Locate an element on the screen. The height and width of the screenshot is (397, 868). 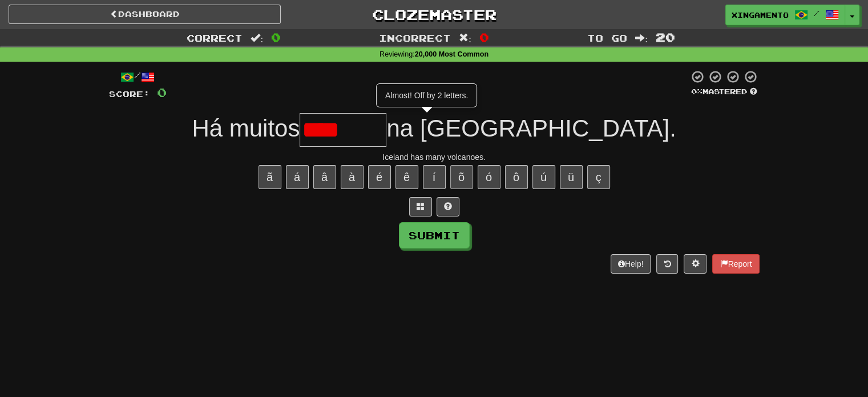
button: ü is located at coordinates (571, 177).